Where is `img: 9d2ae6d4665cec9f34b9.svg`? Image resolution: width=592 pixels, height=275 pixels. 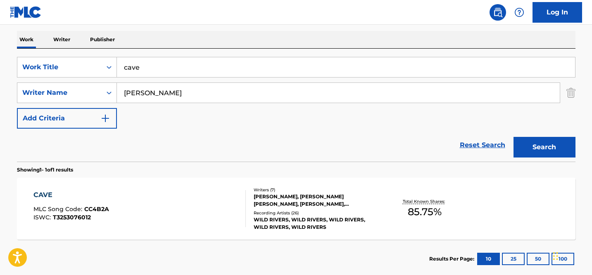 img: 9d2ae6d4665cec9f34b9.svg is located at coordinates (105, 119).